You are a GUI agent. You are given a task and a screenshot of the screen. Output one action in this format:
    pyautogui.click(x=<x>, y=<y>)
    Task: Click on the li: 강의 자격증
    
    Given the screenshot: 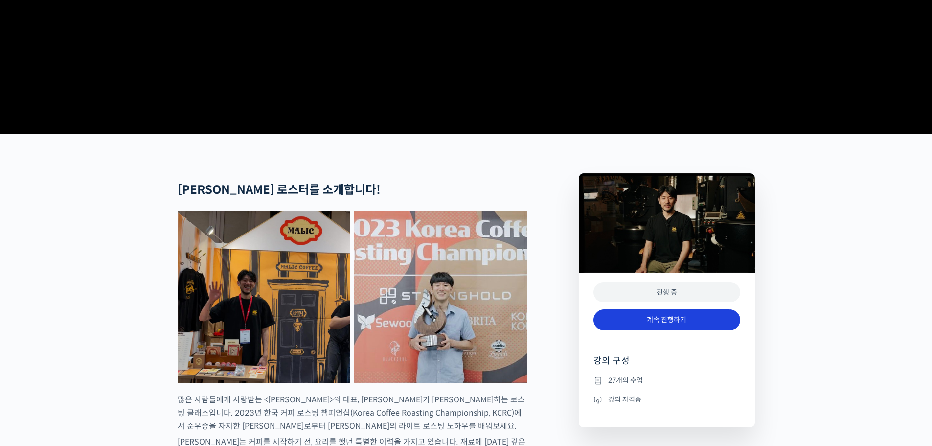 What is the action you would take?
    pyautogui.click(x=667, y=399)
    